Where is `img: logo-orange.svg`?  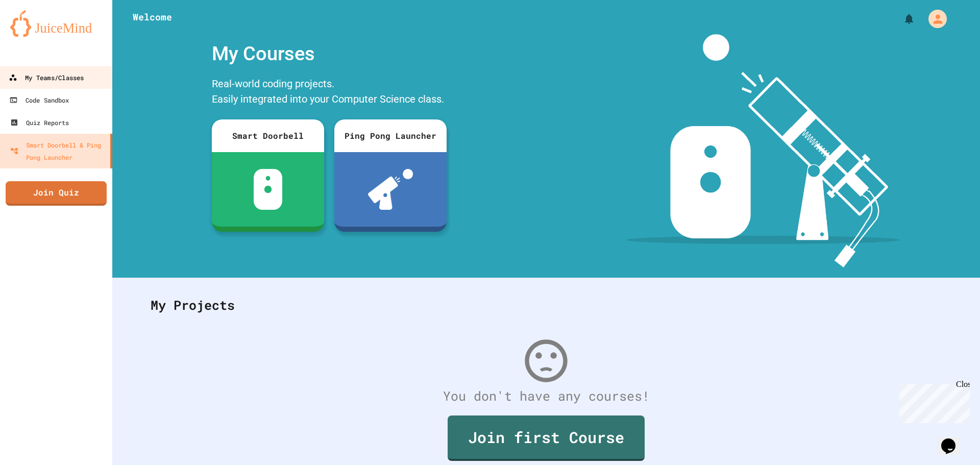 img: logo-orange.svg is located at coordinates (56, 23).